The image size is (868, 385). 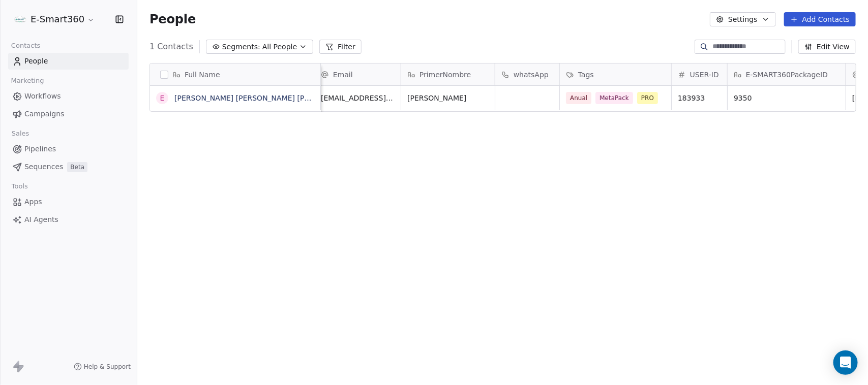 I want to click on a: AI Agents, so click(x=68, y=220).